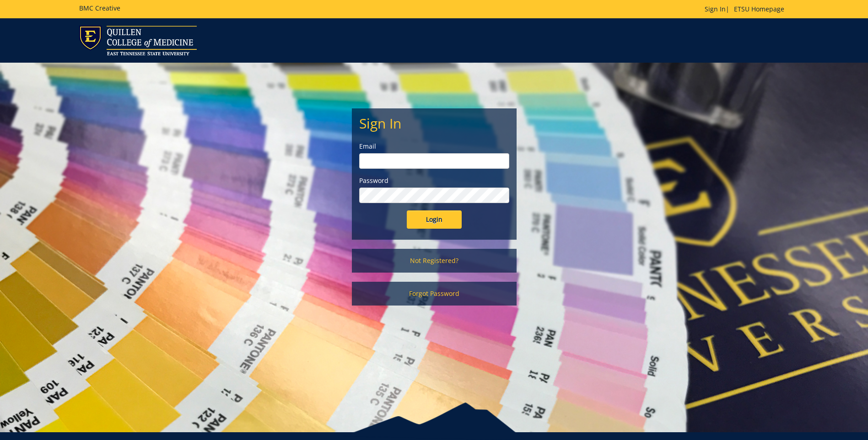 The width and height of the screenshot is (868, 440). What do you see at coordinates (100, 8) in the screenshot?
I see `h5: BMC Creative` at bounding box center [100, 8].